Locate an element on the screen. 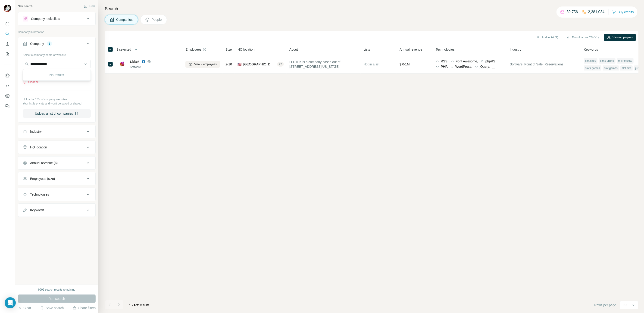  span: Companies is located at coordinates (124, 20).